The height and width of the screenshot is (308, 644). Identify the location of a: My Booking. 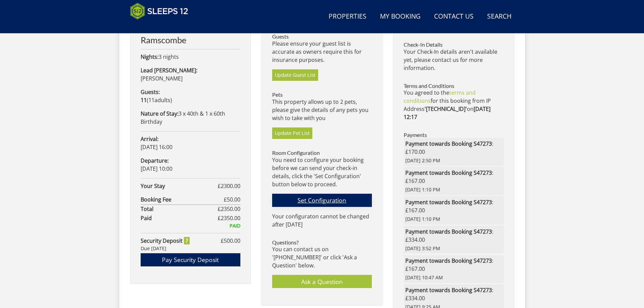
(400, 17).